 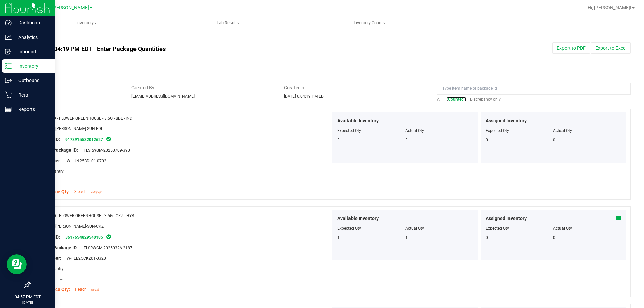 I want to click on p: 04:57 PM EDT, so click(x=28, y=297).